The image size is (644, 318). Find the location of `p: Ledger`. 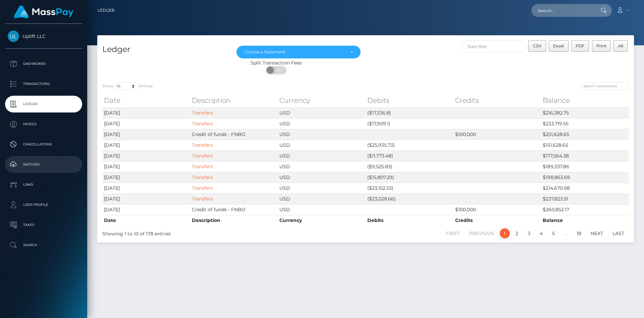

p: Ledger is located at coordinates (44, 104).